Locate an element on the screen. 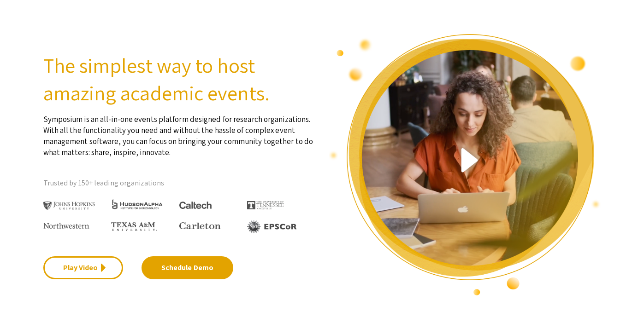  img: EPSCOR is located at coordinates (272, 226).